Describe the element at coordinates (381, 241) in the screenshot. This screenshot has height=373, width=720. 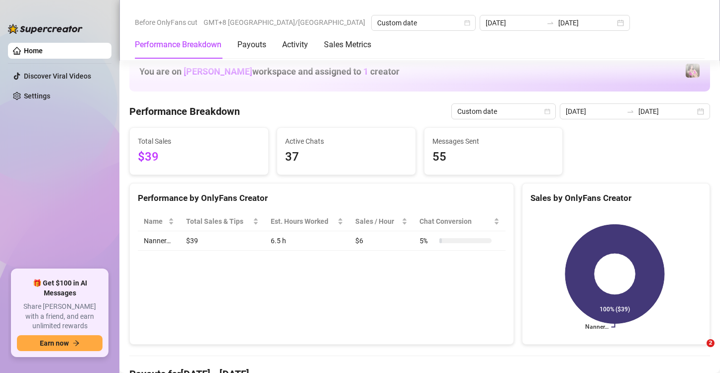
I see `td: $6` at that location.